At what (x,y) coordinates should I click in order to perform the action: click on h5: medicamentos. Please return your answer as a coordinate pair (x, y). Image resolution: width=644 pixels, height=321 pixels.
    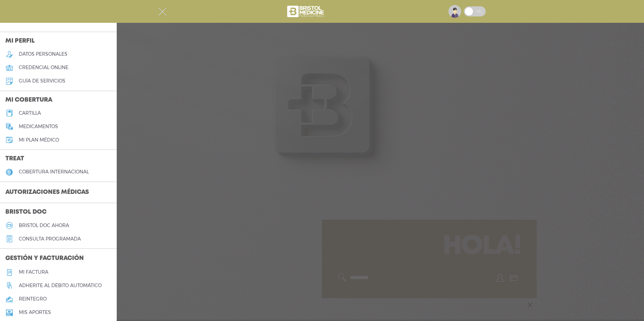
    Looking at the image, I should click on (38, 126).